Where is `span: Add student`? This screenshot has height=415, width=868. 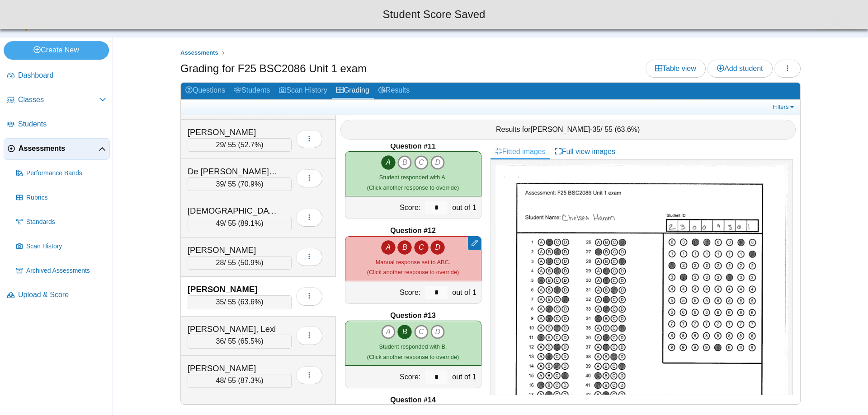
span: Add student is located at coordinates (739, 68).